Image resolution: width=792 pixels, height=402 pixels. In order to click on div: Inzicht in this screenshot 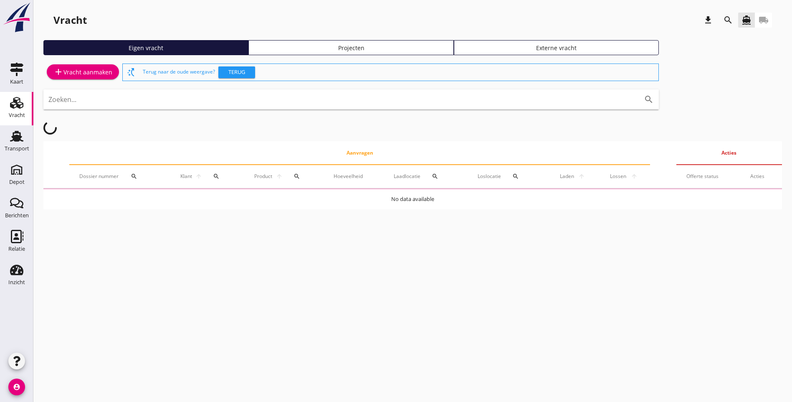, I will do `click(17, 282)`.